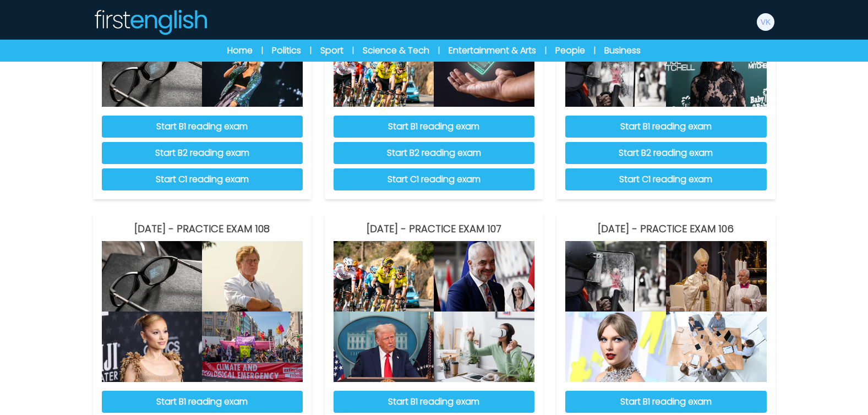 Image resolution: width=868 pixels, height=415 pixels. I want to click on a: Business, so click(622, 51).